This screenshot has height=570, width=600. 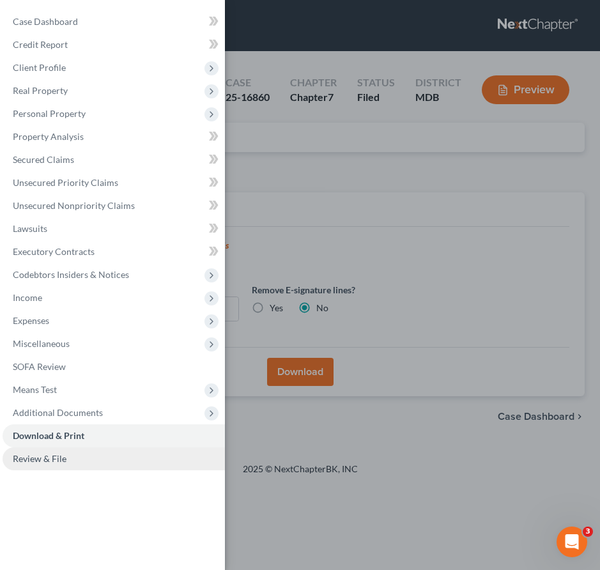 What do you see at coordinates (58, 412) in the screenshot?
I see `span: Additional Documents` at bounding box center [58, 412].